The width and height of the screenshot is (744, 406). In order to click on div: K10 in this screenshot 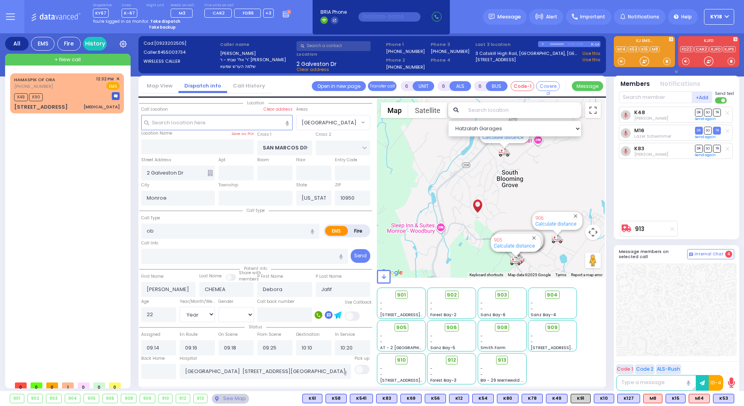, I will do `click(604, 398)`.